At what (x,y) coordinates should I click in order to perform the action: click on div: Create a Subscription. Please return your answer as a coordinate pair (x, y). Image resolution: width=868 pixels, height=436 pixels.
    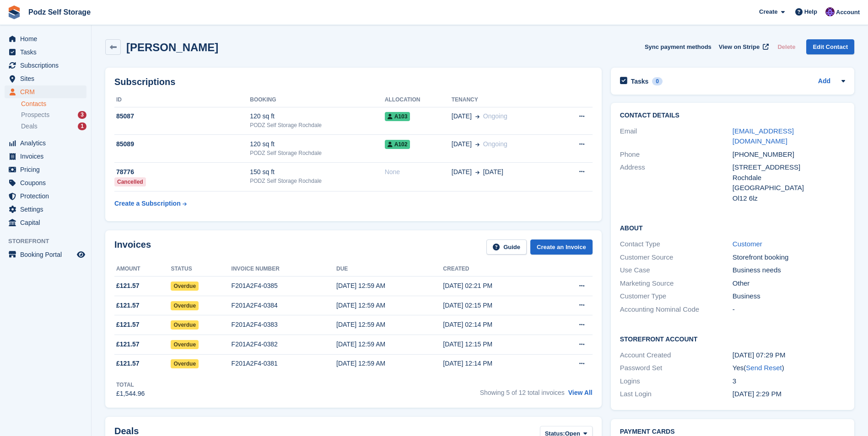
    Looking at the image, I should click on (148, 203).